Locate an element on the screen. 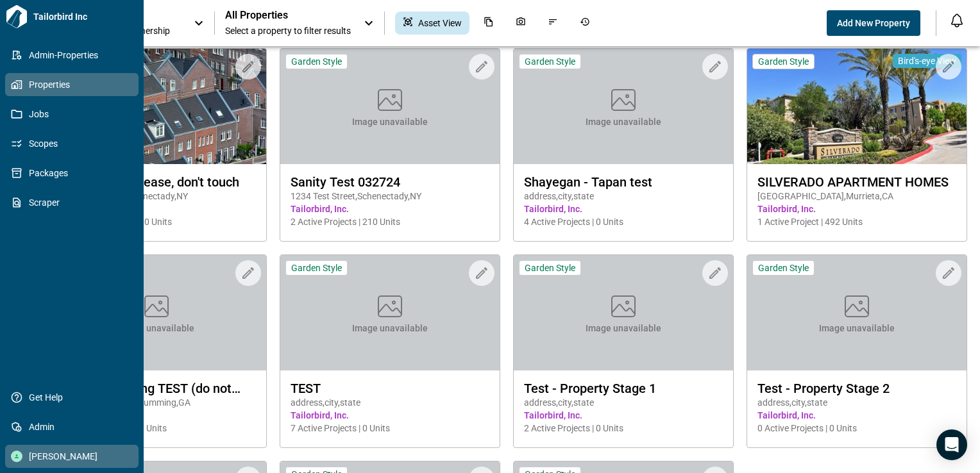  span: Scraper is located at coordinates (75, 202).